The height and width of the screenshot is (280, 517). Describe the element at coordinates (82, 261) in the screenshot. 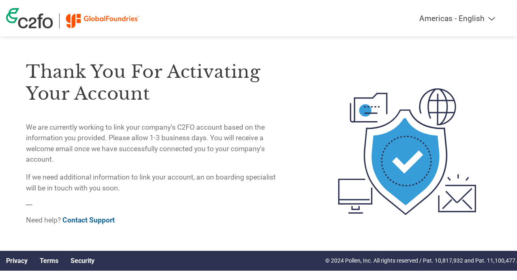

I see `a: Security` at that location.